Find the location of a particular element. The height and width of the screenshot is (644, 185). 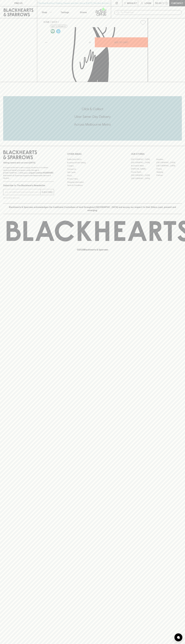

a: Brunswick West is located at coordinates (144, 166).